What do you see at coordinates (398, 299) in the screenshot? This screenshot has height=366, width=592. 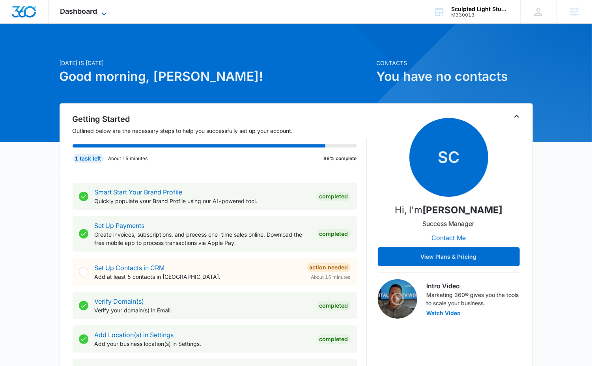 I see `img: Intro Video` at bounding box center [398, 299].